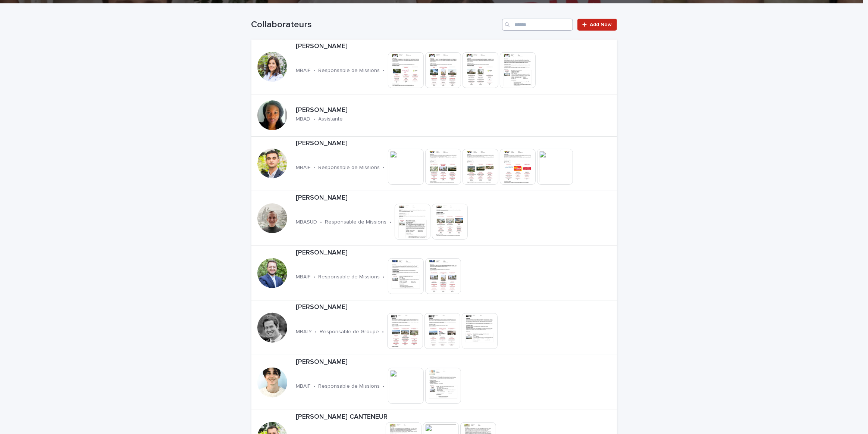  What do you see at coordinates (304, 332) in the screenshot?
I see `p: MBALY` at bounding box center [304, 332].